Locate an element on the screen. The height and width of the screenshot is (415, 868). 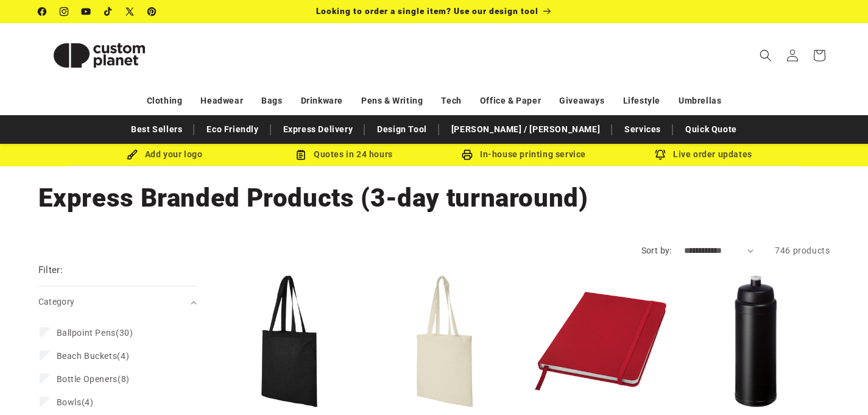
div: Quotes in 24 hours is located at coordinates (344, 154).